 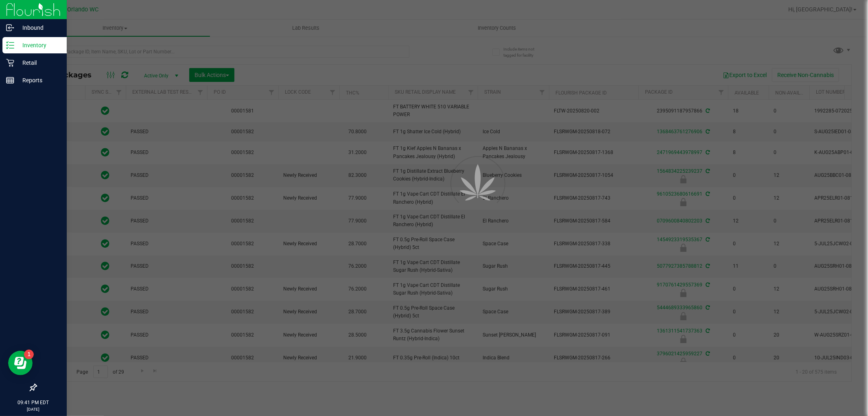 I want to click on inline-svg: Reports, so click(x=10, y=80).